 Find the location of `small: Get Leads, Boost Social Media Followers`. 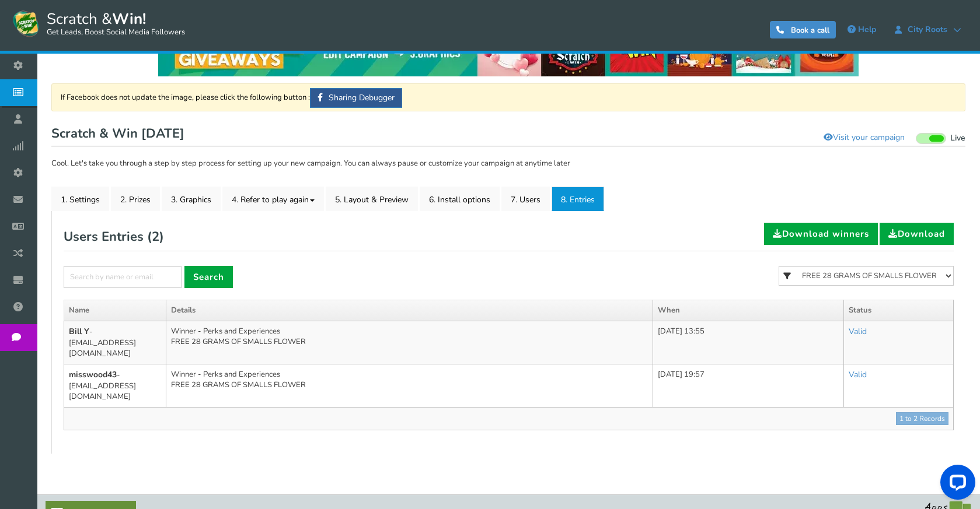

small: Get Leads, Boost Social Media Followers is located at coordinates (115, 33).